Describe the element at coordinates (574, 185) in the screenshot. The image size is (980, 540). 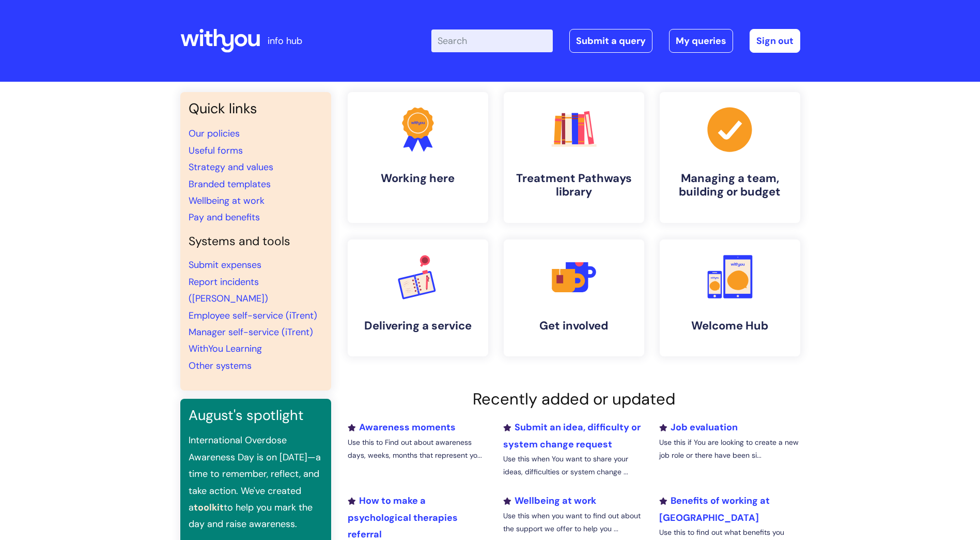
I see `h4: Treatment Pathways library` at that location.